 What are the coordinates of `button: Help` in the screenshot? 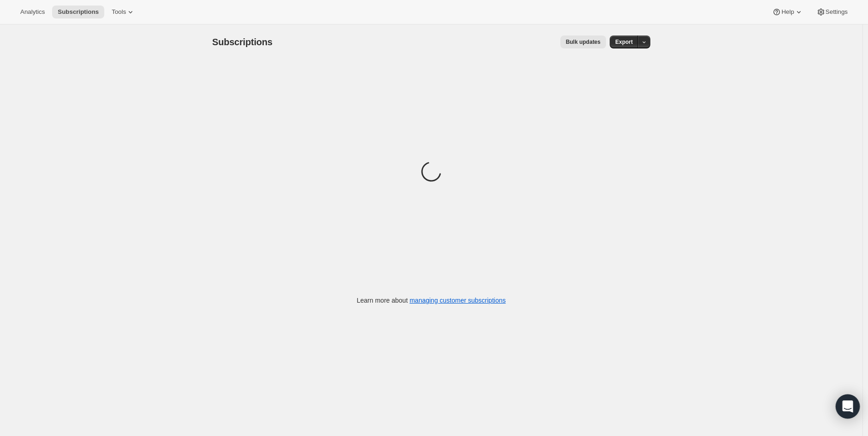 It's located at (787, 12).